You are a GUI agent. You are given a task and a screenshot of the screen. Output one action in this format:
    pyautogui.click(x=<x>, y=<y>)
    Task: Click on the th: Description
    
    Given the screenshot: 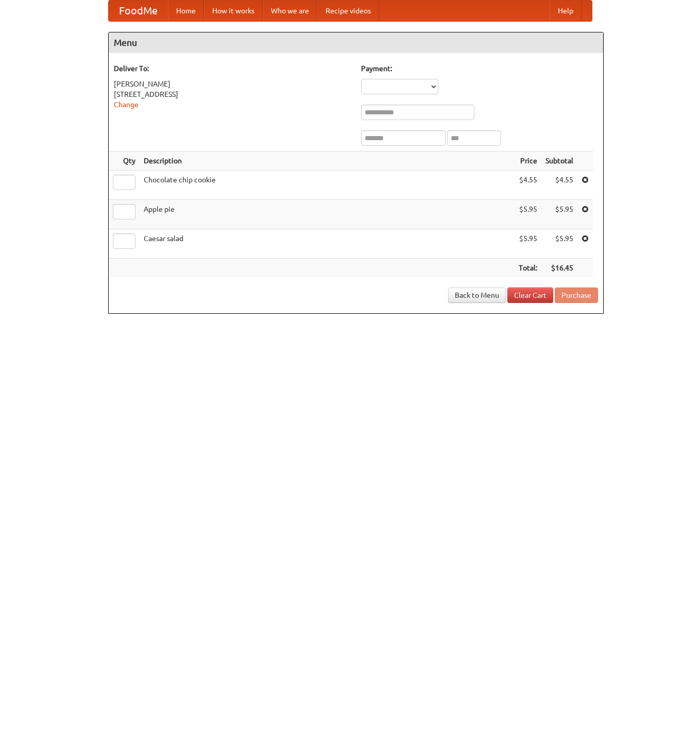 What is the action you would take?
    pyautogui.click(x=327, y=161)
    